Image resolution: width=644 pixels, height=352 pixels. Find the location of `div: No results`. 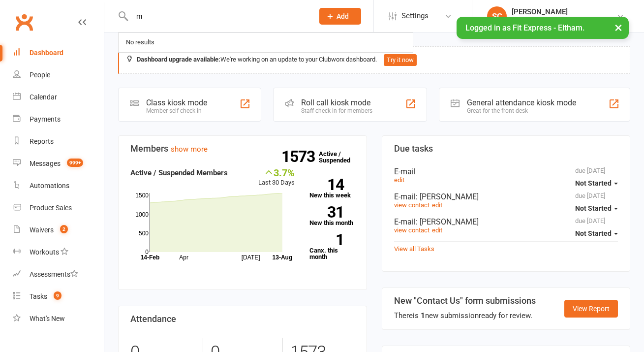

div: No results is located at coordinates (140, 42).